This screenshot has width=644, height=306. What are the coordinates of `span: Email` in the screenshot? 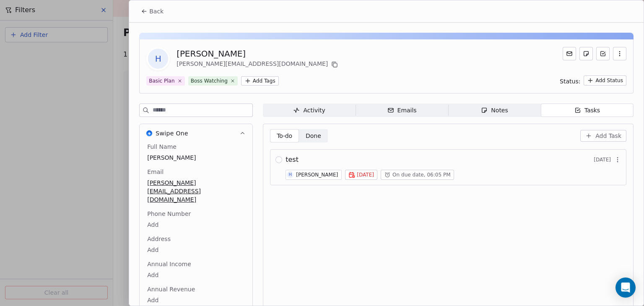 It's located at (155, 172).